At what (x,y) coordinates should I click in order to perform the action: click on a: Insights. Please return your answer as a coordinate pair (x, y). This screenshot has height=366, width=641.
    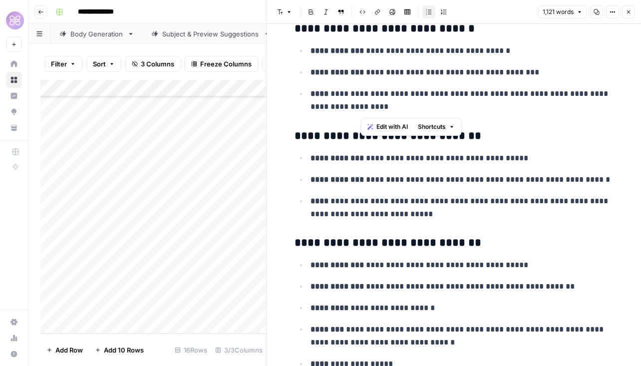
    Looking at the image, I should click on (14, 96).